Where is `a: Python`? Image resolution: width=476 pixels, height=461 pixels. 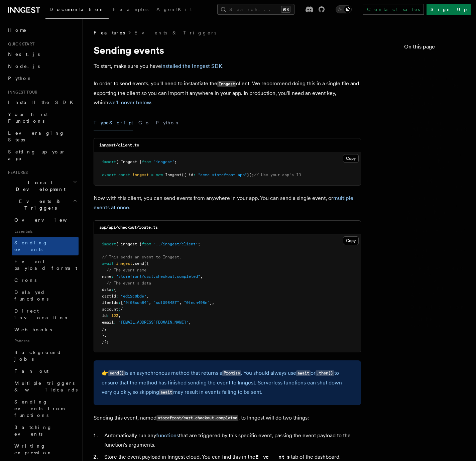
a: Python is located at coordinates (42, 78).